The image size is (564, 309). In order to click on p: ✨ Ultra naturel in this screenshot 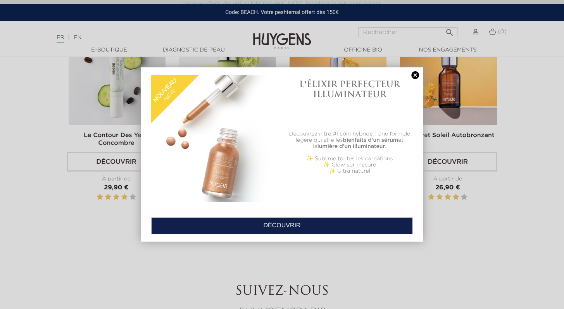, I will do `click(349, 171)`.